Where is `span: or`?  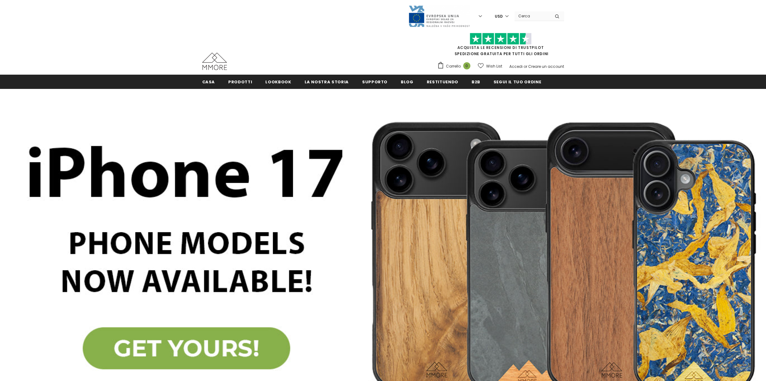 span: or is located at coordinates (526, 66).